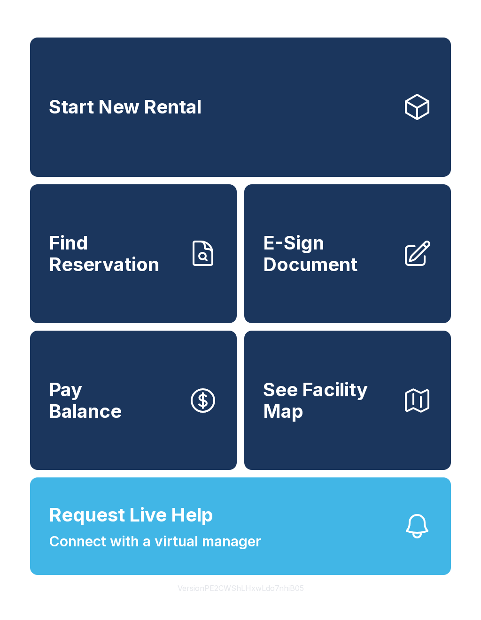 The image size is (481, 620). I want to click on button: Request Live HelpConnect with a virtual manager, so click(240, 526).